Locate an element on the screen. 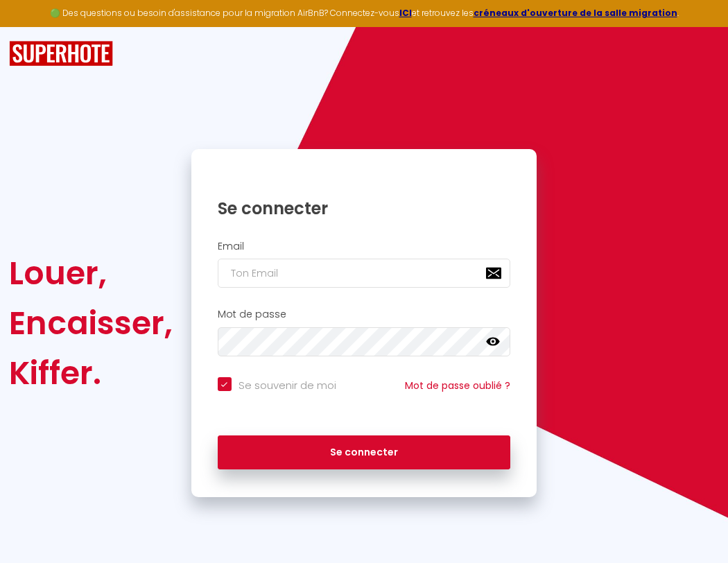  button: Se connecter is located at coordinates (364, 453).